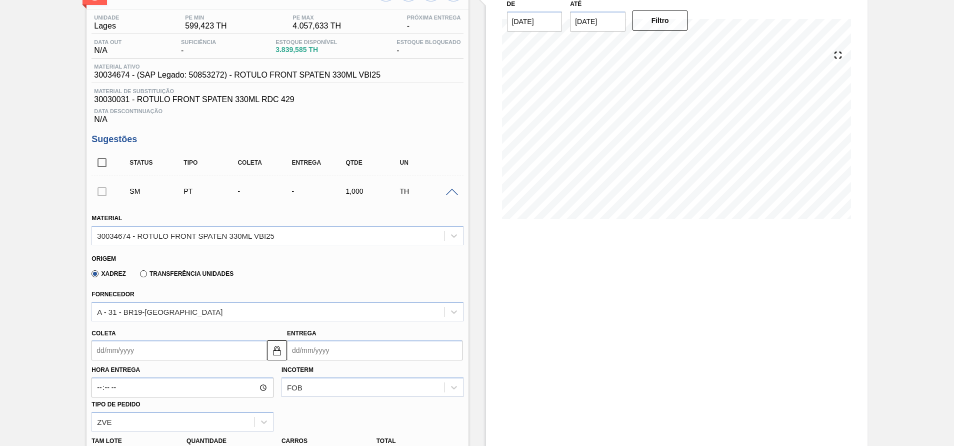  I want to click on span: Material de Substituição, so click(277, 91).